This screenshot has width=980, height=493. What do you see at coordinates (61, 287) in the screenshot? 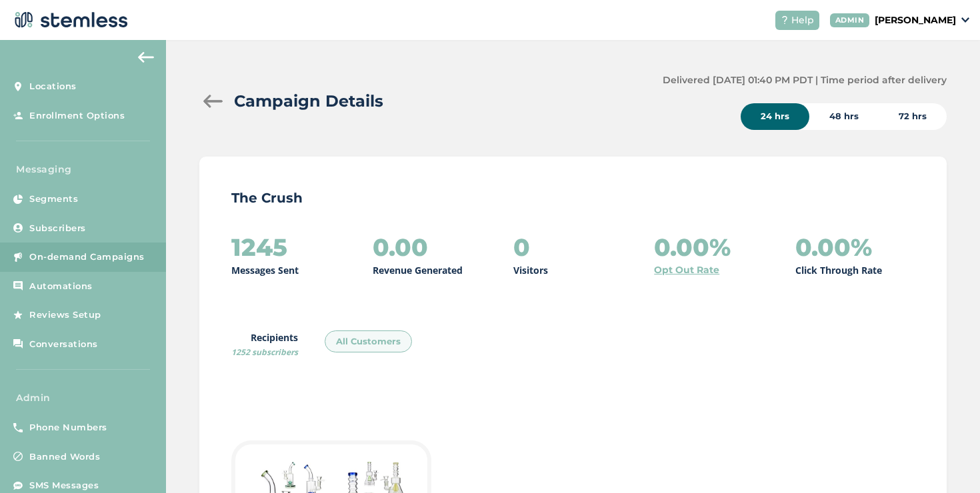
I see `span: Automations` at bounding box center [61, 287].